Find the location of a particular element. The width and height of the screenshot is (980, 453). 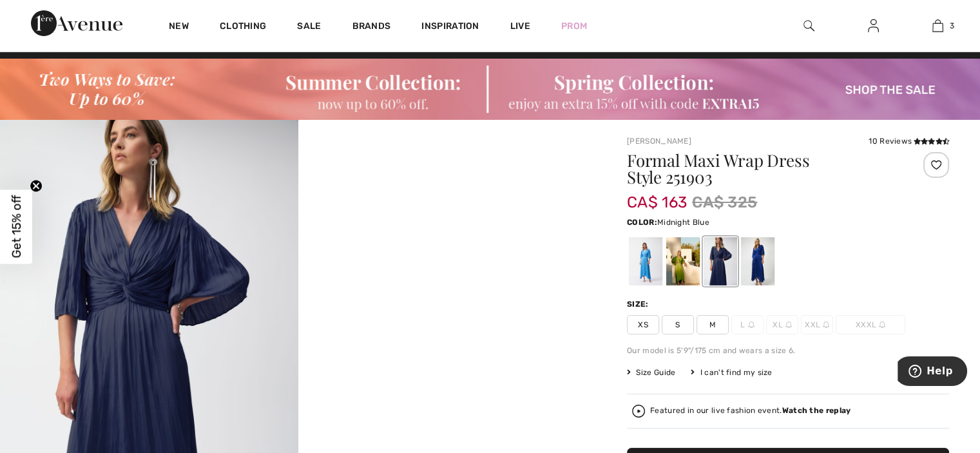

span: Size Guide is located at coordinates (651, 372).